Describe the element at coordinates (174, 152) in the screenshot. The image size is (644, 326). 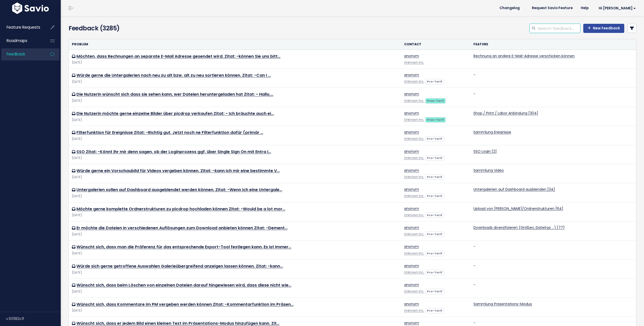
I see `a: SSO Zitat: -Könnt ihr mir denn sagen, ob der Loginprozess ggf. über Single Sign On mit Entra I…` at that location.